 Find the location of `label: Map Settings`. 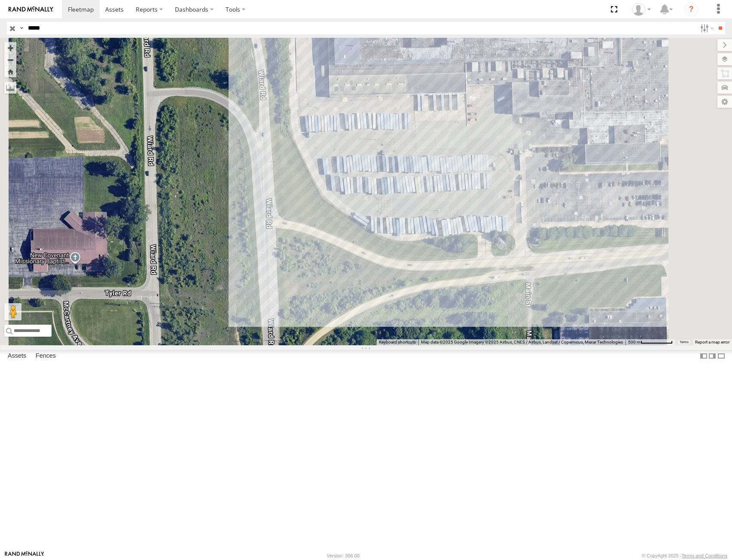

label: Map Settings is located at coordinates (725, 102).